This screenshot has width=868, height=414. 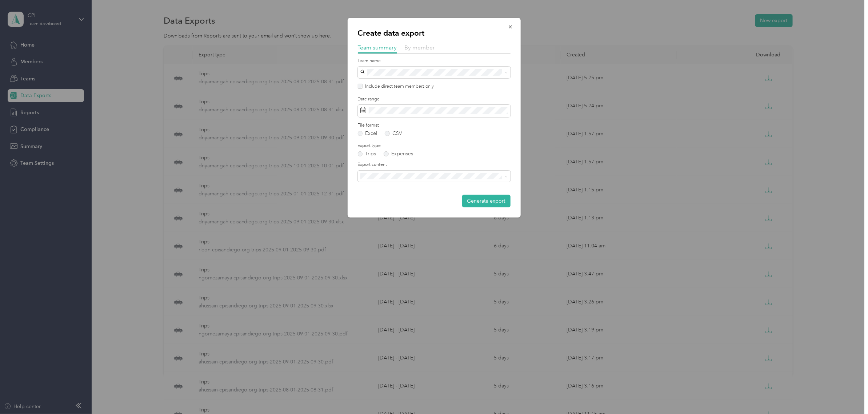 I want to click on label: Export type, so click(x=434, y=146).